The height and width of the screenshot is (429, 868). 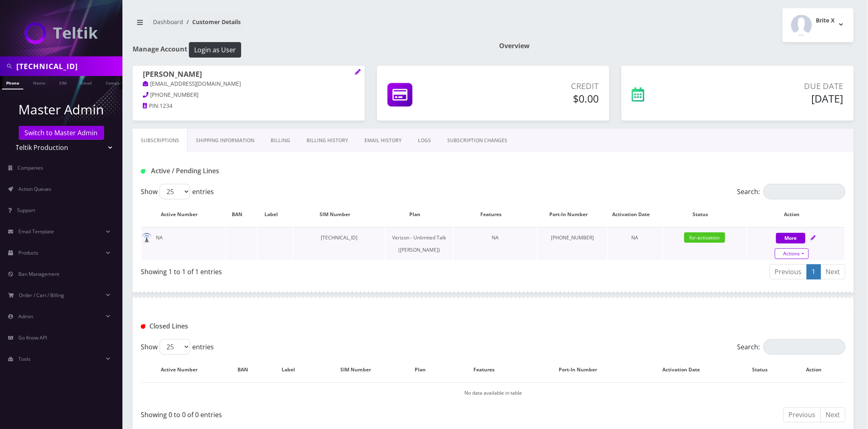 What do you see at coordinates (86, 82) in the screenshot?
I see `a: Email` at bounding box center [86, 82].